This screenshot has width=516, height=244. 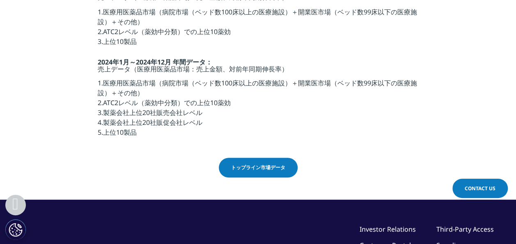 What do you see at coordinates (480, 188) in the screenshot?
I see `a: Contact Us` at bounding box center [480, 188].